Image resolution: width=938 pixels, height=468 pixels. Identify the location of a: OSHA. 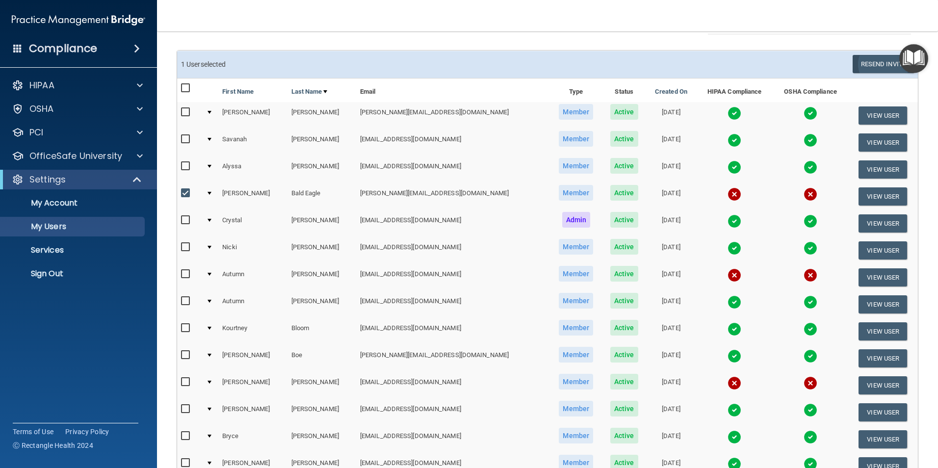
(77, 109).